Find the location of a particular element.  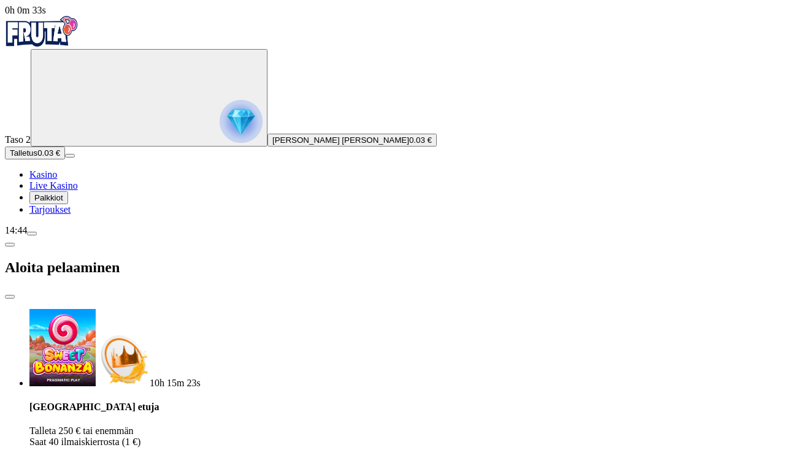

a: Live Kasino is located at coordinates (53, 185).